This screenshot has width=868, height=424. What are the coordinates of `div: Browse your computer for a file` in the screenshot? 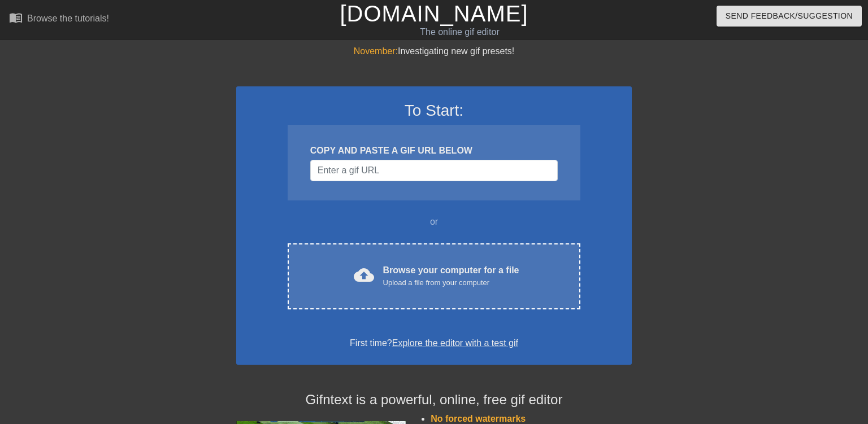 It's located at (451, 276).